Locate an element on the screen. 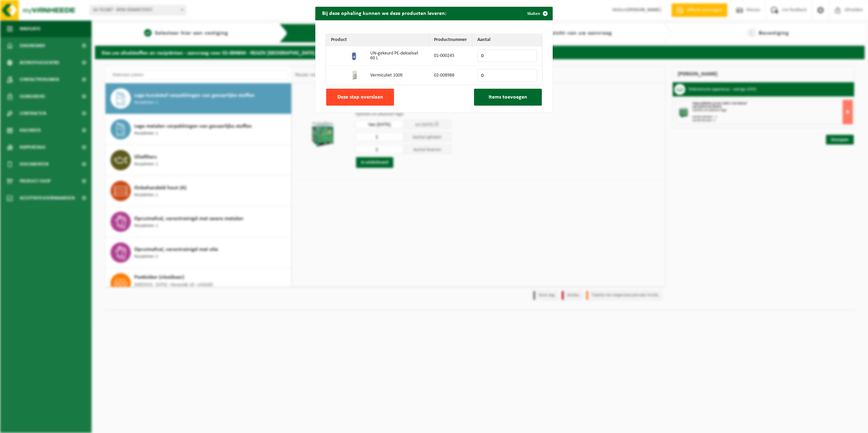  td: 02-008988 is located at coordinates (451, 75).